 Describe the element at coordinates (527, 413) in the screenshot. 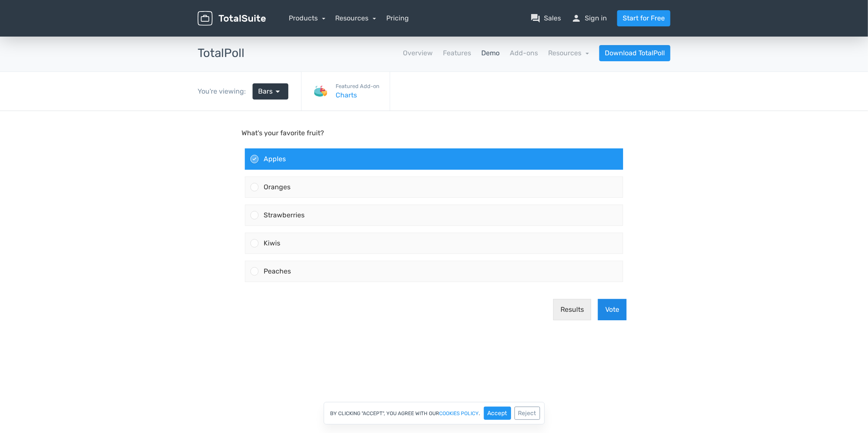

I see `button: Reject` at that location.